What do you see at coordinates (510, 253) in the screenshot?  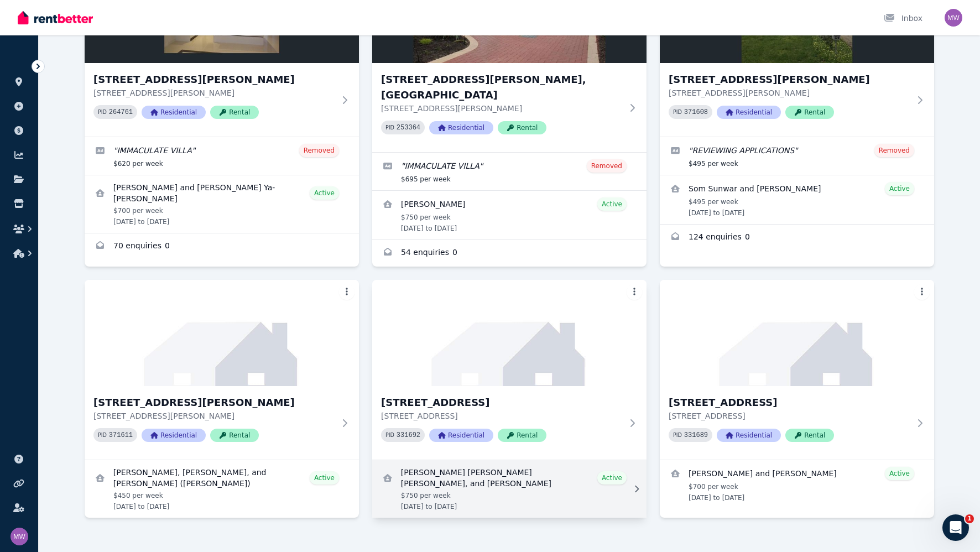 I see `a: Enquiries for 11C Thurlow Avenue, Yokine` at bounding box center [510, 253].